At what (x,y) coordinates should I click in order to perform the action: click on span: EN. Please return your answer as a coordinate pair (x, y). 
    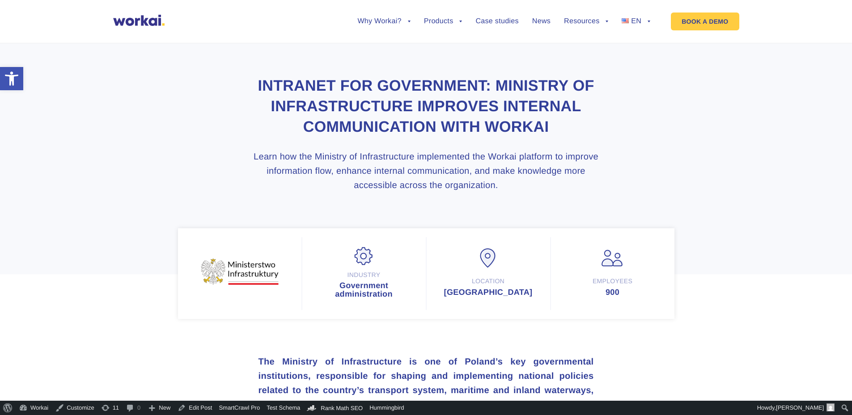
    Looking at the image, I should click on (636, 21).